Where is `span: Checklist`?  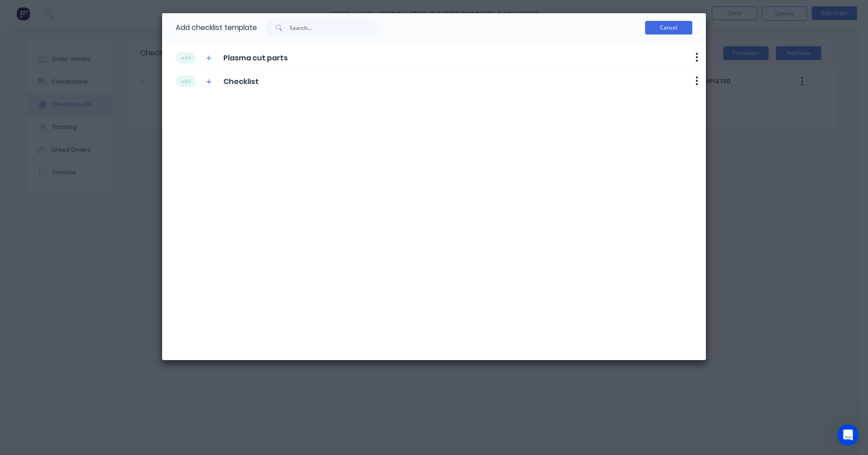
span: Checklist is located at coordinates (241, 82).